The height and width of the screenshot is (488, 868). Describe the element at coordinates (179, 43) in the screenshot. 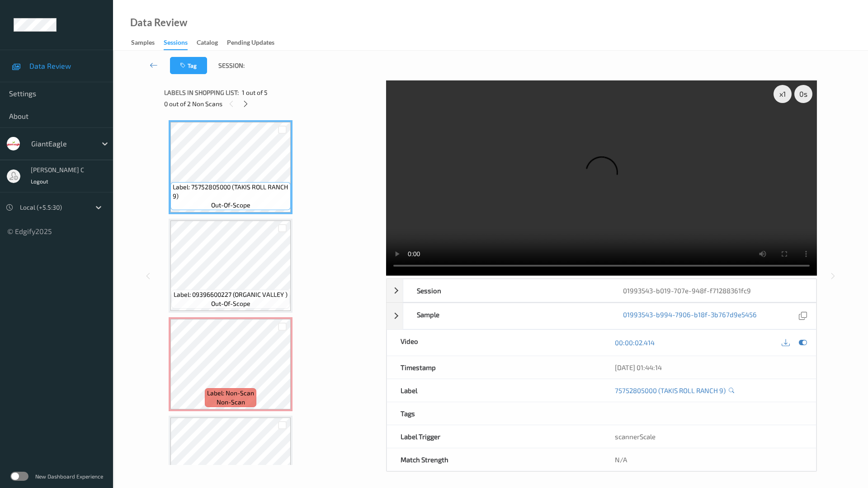

I see `a: Sessions` at that location.